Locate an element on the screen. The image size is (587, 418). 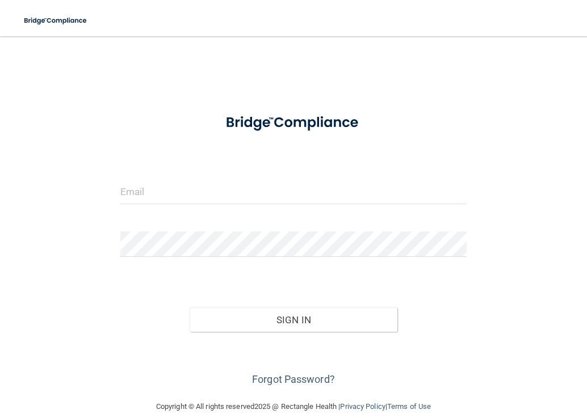
a: Terms of Use is located at coordinates (409, 406).